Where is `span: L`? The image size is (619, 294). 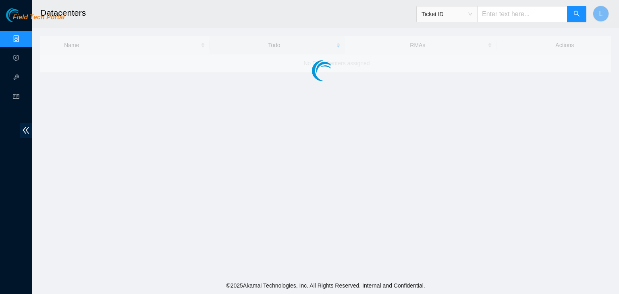
span: L is located at coordinates (601, 14).